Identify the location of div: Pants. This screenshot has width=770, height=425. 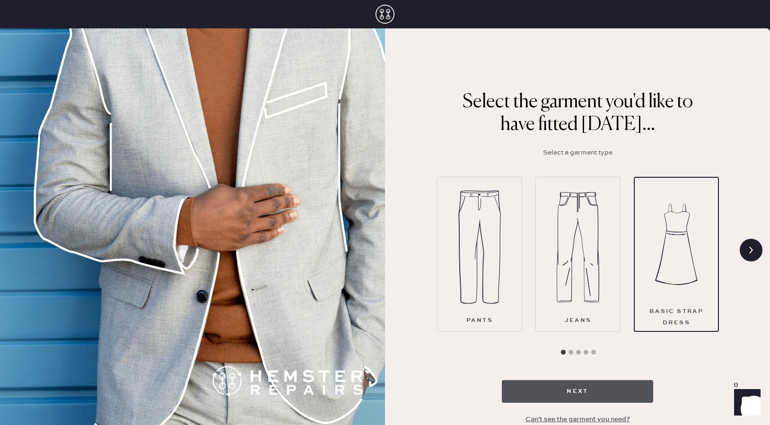
(480, 321).